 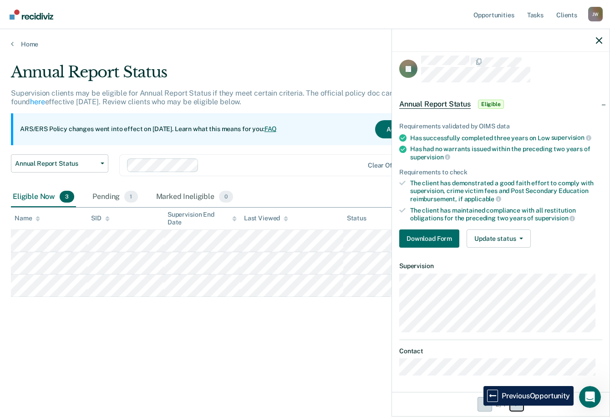 What do you see at coordinates (226, 197) in the screenshot?
I see `span: 0` at bounding box center [226, 197].